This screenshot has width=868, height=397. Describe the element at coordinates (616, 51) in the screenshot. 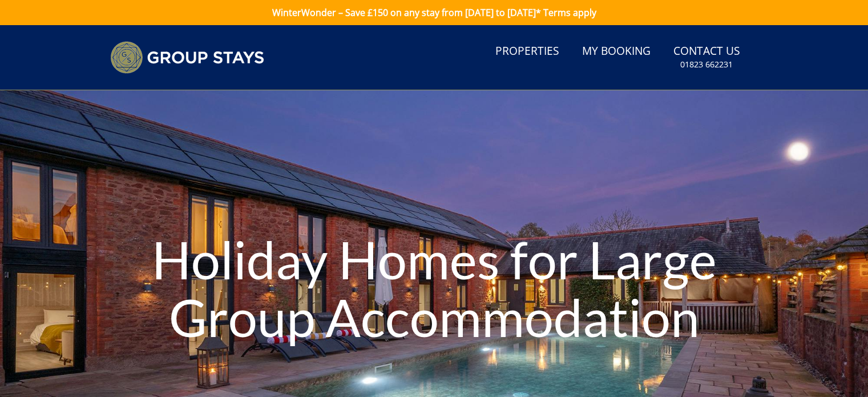

I see `a: My Booking` at that location.